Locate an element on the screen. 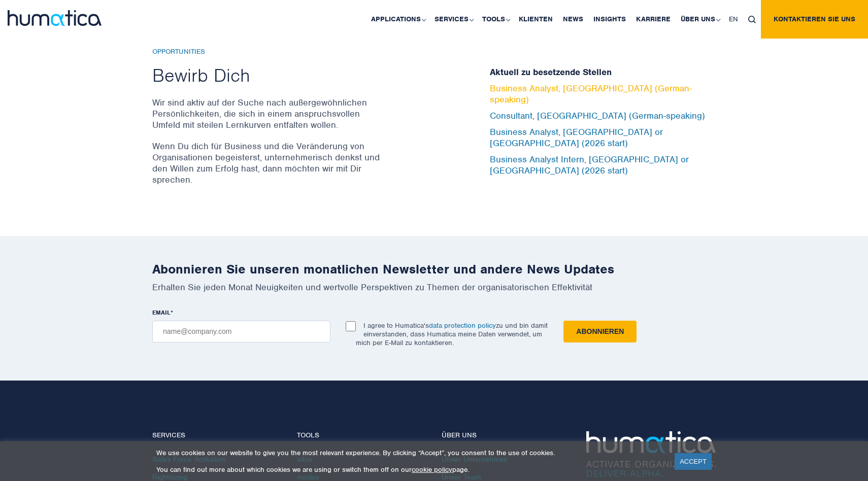 The image size is (868, 481). span: EMAIL is located at coordinates (161, 312).